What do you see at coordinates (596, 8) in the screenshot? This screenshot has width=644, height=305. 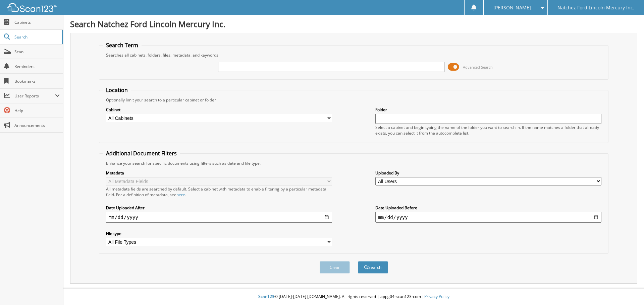 I see `span: Natchez Ford Lincoln Mercury Inc.` at bounding box center [596, 8].